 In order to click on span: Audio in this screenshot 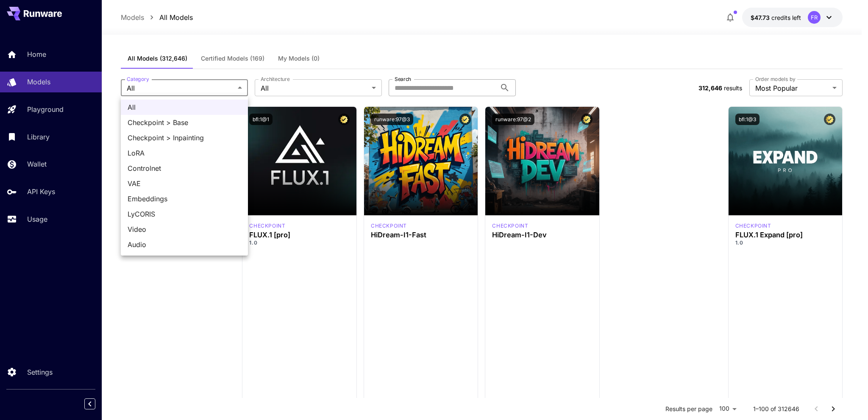, I will do `click(184, 245)`.